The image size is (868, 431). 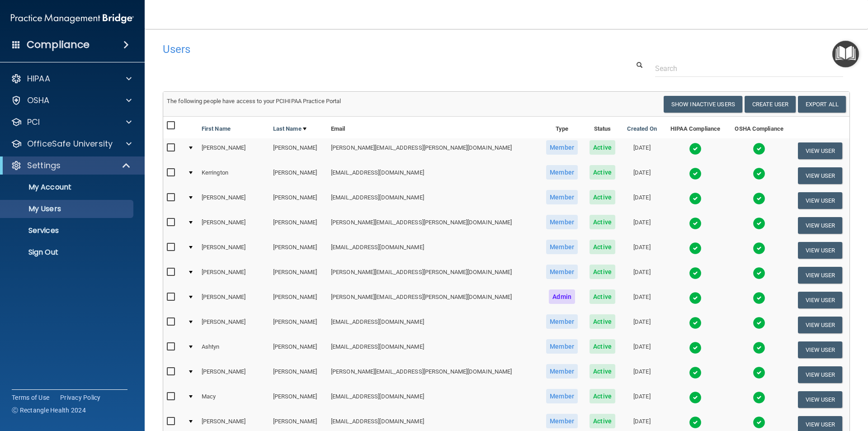 I want to click on td: Macy, so click(x=233, y=399).